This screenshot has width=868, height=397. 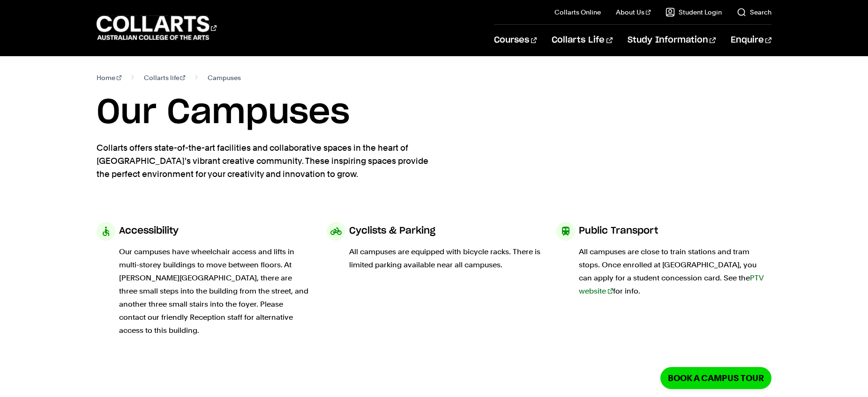 What do you see at coordinates (445, 259) in the screenshot?
I see `p: All campuses are equipped with bicycle racks. There is limited parking available near all campuses.` at bounding box center [445, 259].